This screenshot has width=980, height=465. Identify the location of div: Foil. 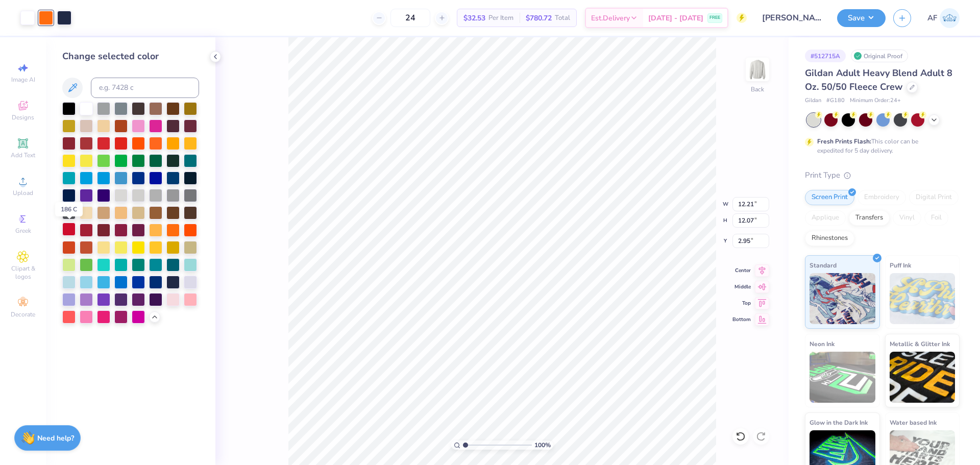
(936, 218).